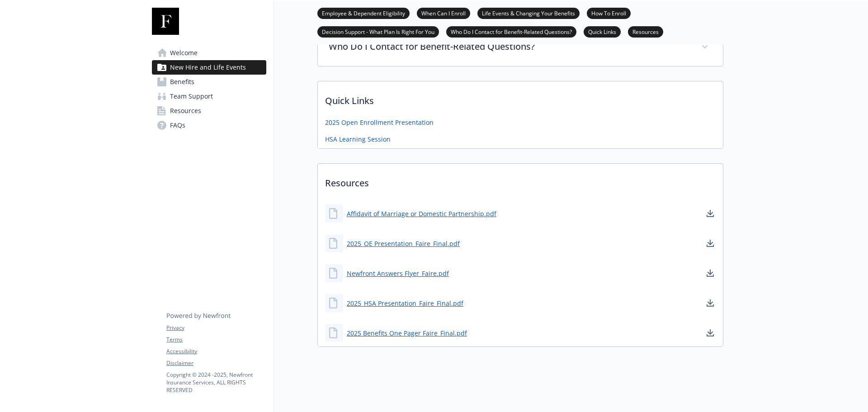 This screenshot has height=412, width=868. What do you see at coordinates (403, 244) in the screenshot?
I see `a: 2025_OE Presentation_Faire_Final.pdf` at bounding box center [403, 244].